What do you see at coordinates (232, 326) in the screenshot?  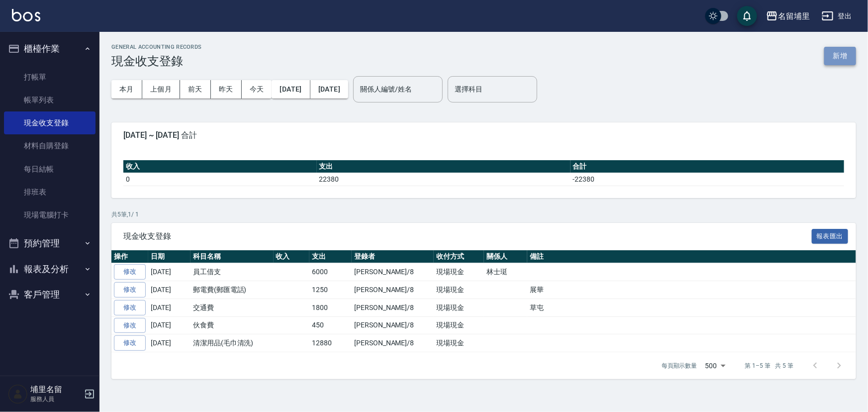 I see `td: 伙食費` at bounding box center [232, 326].